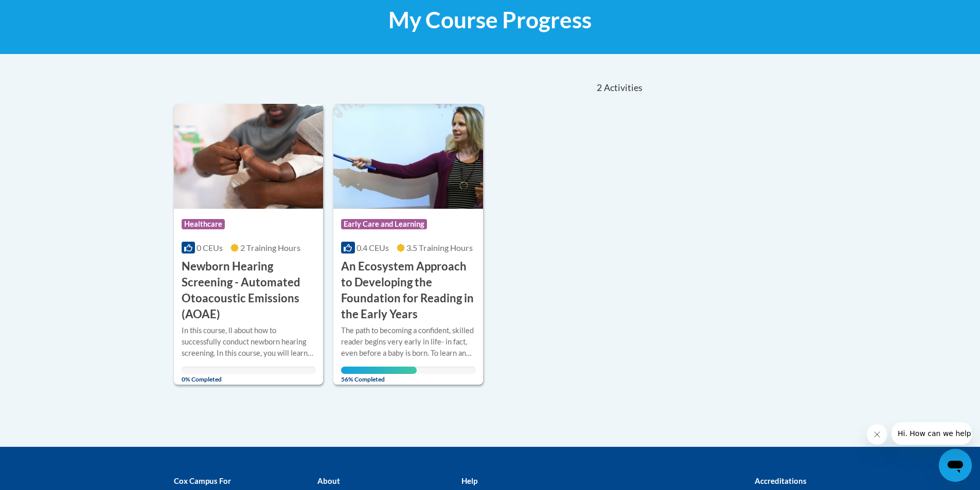 This screenshot has height=490, width=980. What do you see at coordinates (249, 245) in the screenshot?
I see `a: Course LogoHealthcare0 CEUs2 Training Hours Newborn Hearing Screening - Automated Otoacoustic Emi...` at bounding box center [249, 245].